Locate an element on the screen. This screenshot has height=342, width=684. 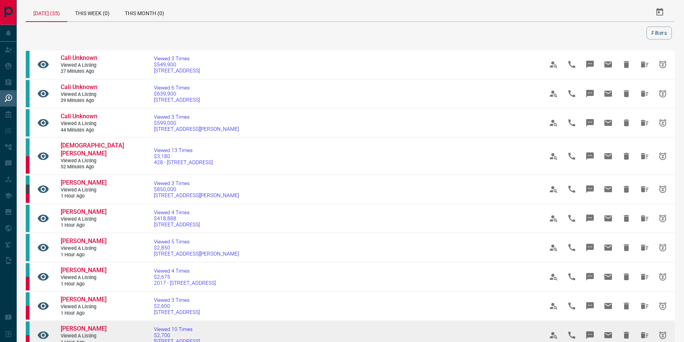
span: $3,180 is located at coordinates (183, 156).